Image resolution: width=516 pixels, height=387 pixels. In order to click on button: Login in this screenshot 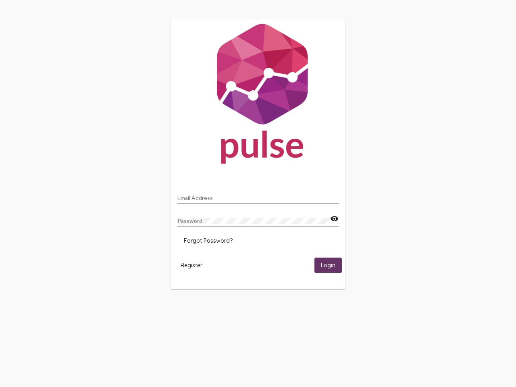, I will do `click(328, 265)`.